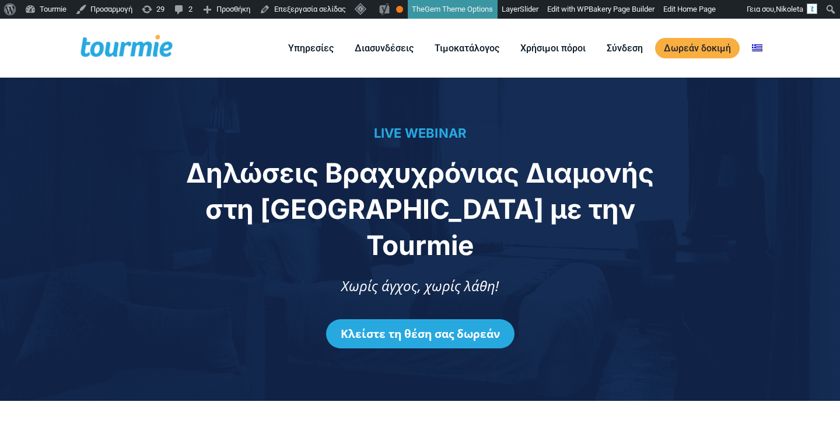 The image size is (840, 440). Describe the element at coordinates (789, 9) in the screenshot. I see `span: Nikoleta` at that location.